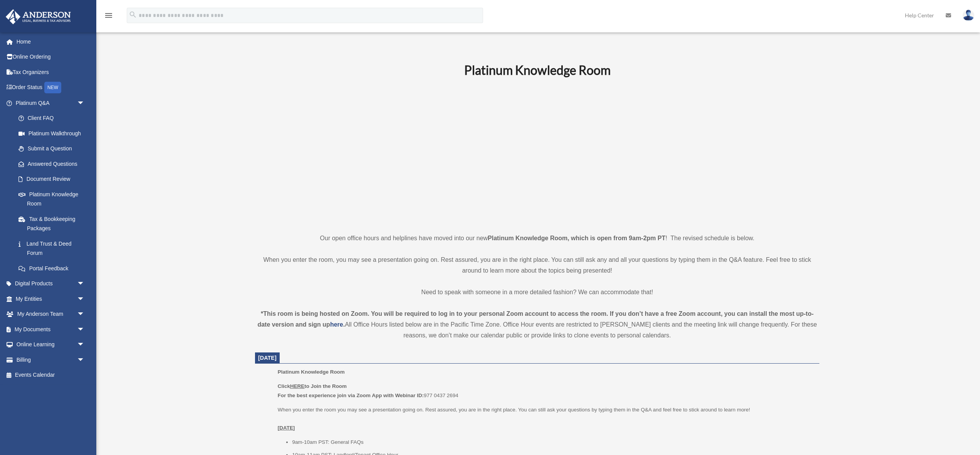 This screenshot has height=455, width=980. I want to click on a: Answered Questions, so click(53, 164).